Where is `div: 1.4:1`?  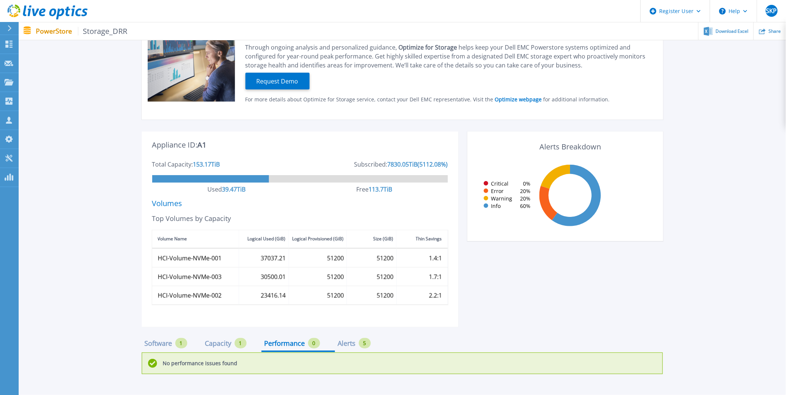 div: 1.4:1 is located at coordinates (435, 258).